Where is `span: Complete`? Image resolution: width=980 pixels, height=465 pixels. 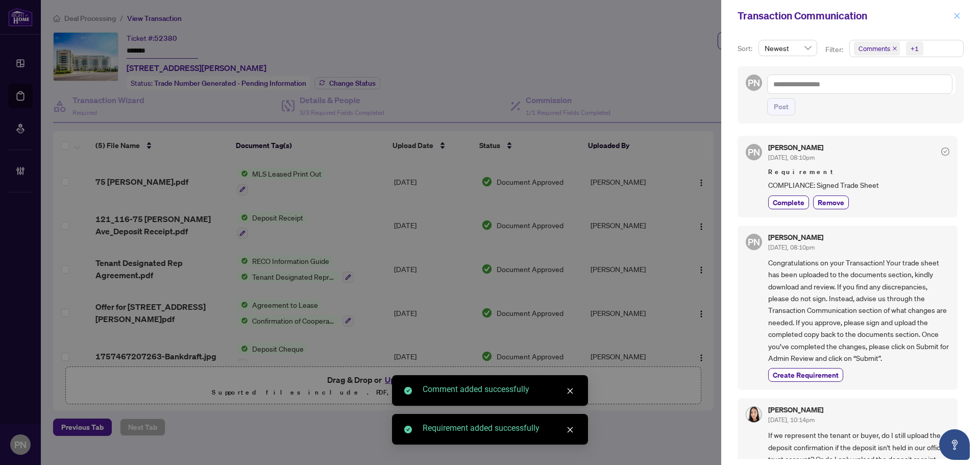
span: Complete is located at coordinates (788, 203).